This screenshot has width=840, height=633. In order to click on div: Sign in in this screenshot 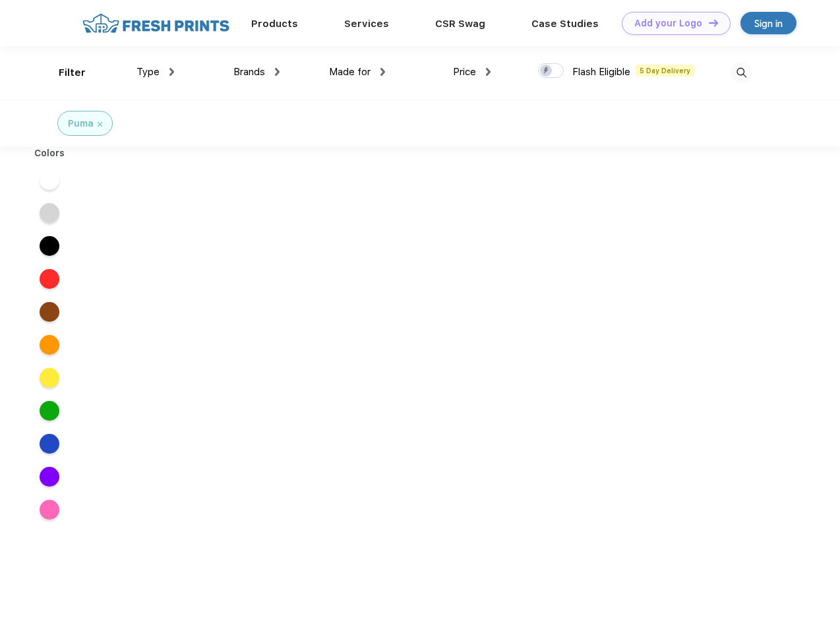, I will do `click(768, 23)`.